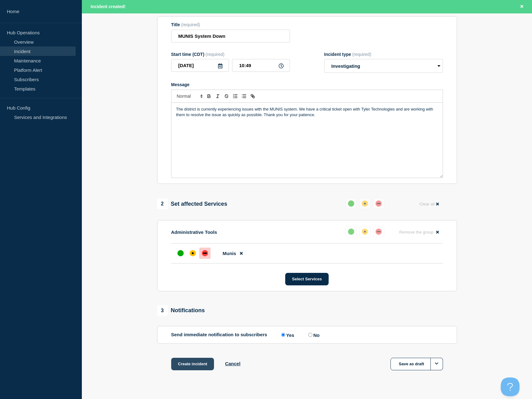  What do you see at coordinates (417, 364) in the screenshot?
I see `button: Save as draft` at bounding box center [417, 364].